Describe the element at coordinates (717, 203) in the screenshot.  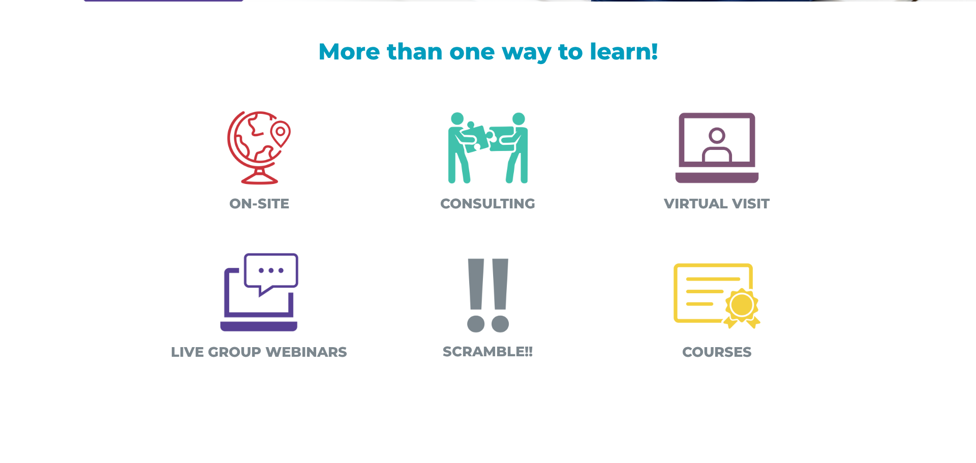
I see `span: VIRTUAL VISIT` at that location.